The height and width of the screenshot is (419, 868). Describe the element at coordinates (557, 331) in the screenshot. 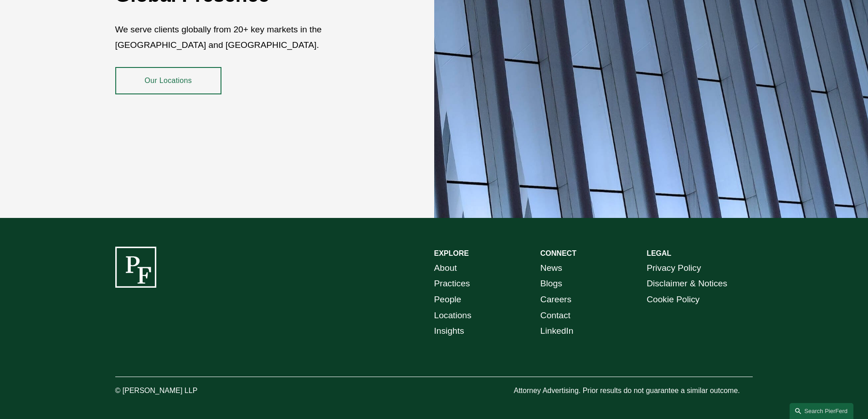

I see `a: LinkedIn` at that location.